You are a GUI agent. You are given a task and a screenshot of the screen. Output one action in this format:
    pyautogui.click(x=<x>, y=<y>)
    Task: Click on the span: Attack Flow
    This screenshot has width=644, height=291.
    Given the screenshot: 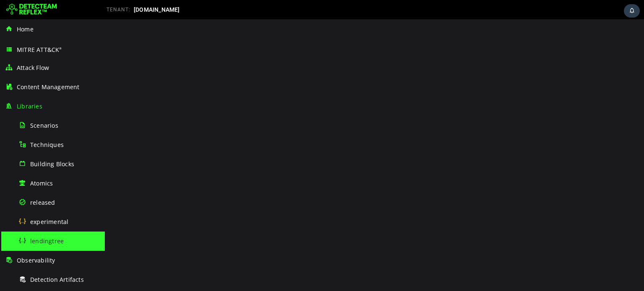 What is the action you would take?
    pyautogui.click(x=33, y=67)
    